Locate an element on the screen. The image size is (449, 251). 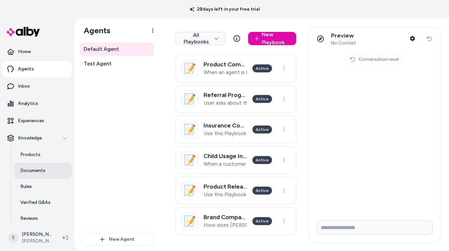
p: Products is located at coordinates (30, 155).